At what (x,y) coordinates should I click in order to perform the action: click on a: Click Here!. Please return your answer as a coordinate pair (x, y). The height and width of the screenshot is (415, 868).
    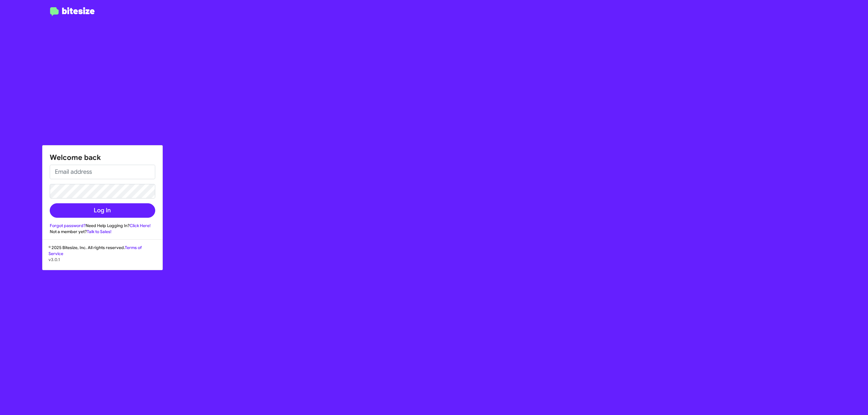
    Looking at the image, I should click on (140, 226).